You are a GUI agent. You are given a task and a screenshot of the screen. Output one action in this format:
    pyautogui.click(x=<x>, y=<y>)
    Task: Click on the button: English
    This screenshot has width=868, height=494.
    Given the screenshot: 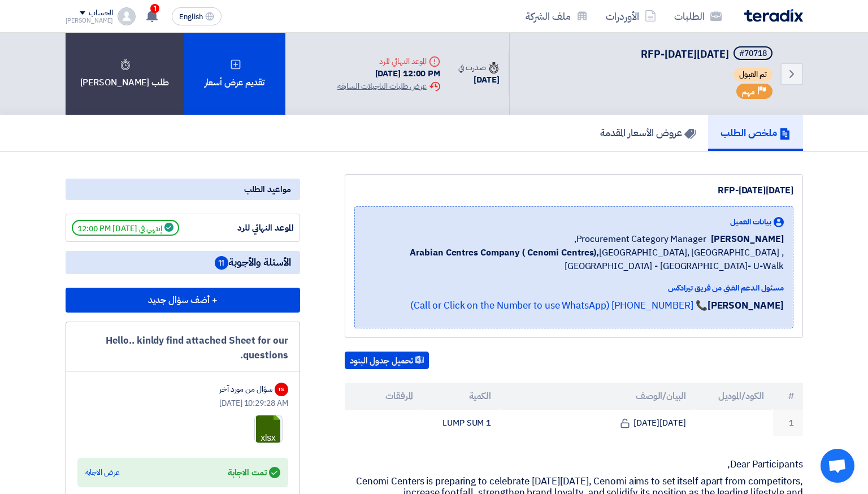 What is the action you would take?
    pyautogui.click(x=197, y=17)
    